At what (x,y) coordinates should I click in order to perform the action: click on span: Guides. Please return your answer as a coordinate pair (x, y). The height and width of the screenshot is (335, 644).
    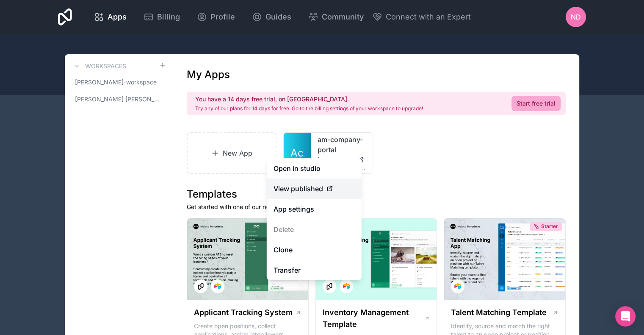
    Looking at the image, I should click on (278, 17).